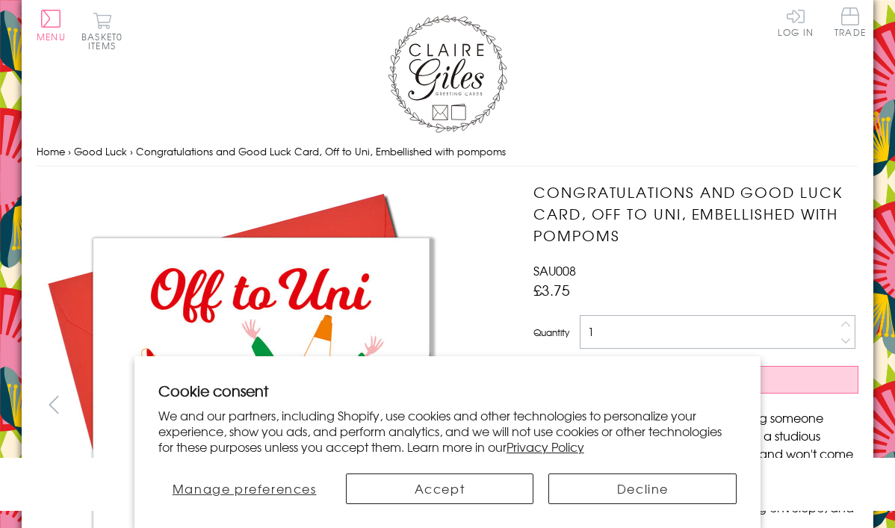  What do you see at coordinates (850, 23) in the screenshot?
I see `a: Trade` at bounding box center [850, 23].